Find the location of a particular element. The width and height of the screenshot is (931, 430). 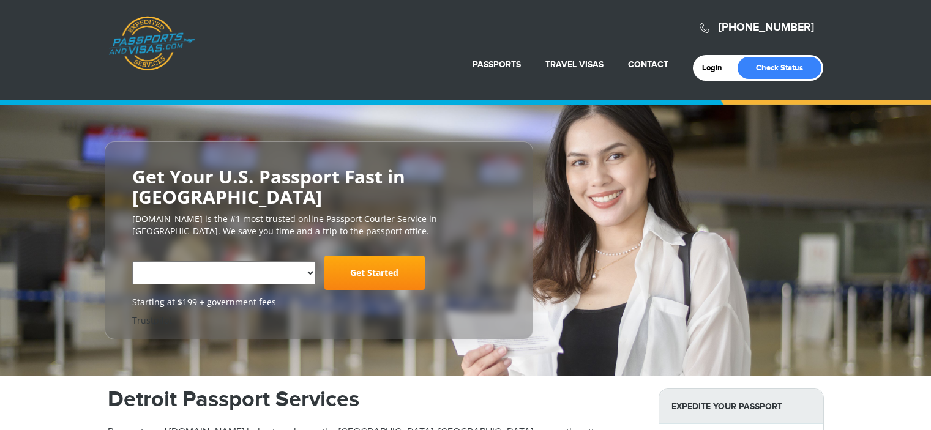

a: Passports is located at coordinates (496, 64).